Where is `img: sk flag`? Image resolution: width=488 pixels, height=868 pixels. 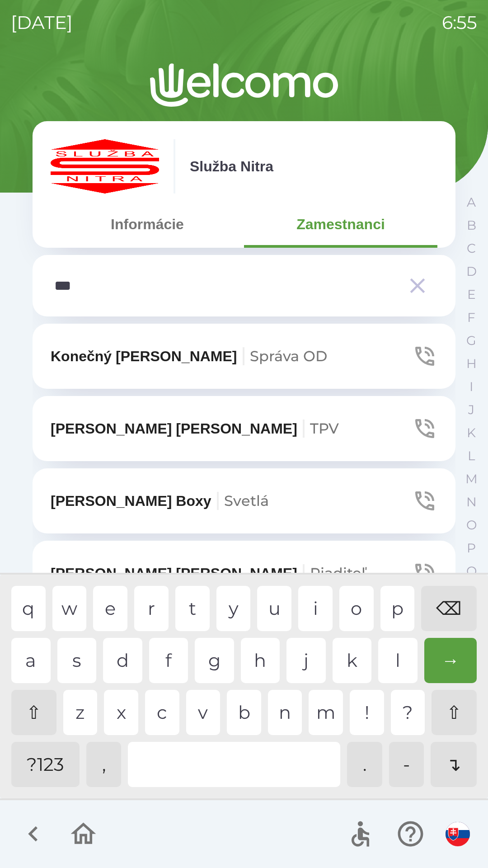 img: sk flag is located at coordinates (458, 834).